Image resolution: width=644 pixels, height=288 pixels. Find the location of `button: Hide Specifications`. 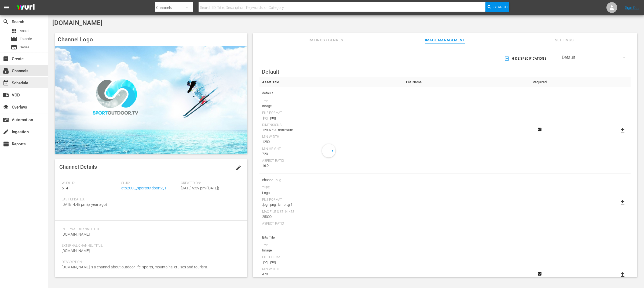

button: Hide Specifications is located at coordinates (525, 58).